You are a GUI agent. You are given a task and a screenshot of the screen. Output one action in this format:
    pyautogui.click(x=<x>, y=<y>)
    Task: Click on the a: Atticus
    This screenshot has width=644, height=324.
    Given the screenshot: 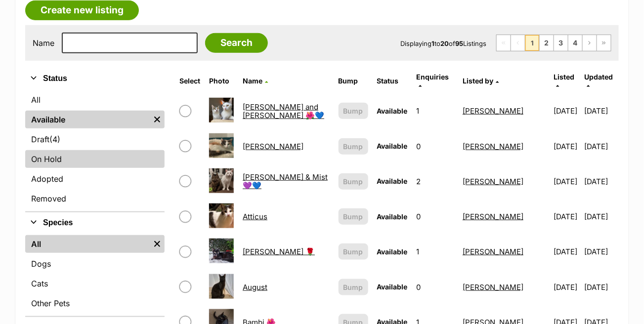 What is the action you would take?
    pyautogui.click(x=255, y=217)
    